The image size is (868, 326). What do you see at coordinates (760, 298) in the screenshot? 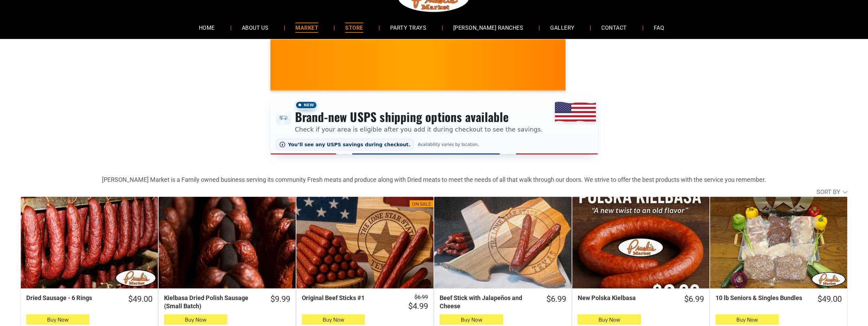
I see `div: 10 lb Seniors & Singles Bundles` at bounding box center [760, 298].